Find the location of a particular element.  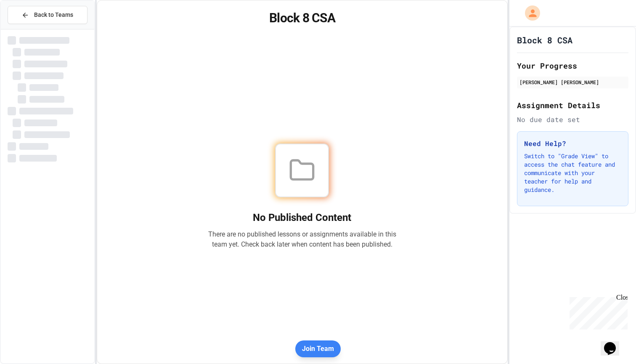

button: Join Team is located at coordinates (318, 348).